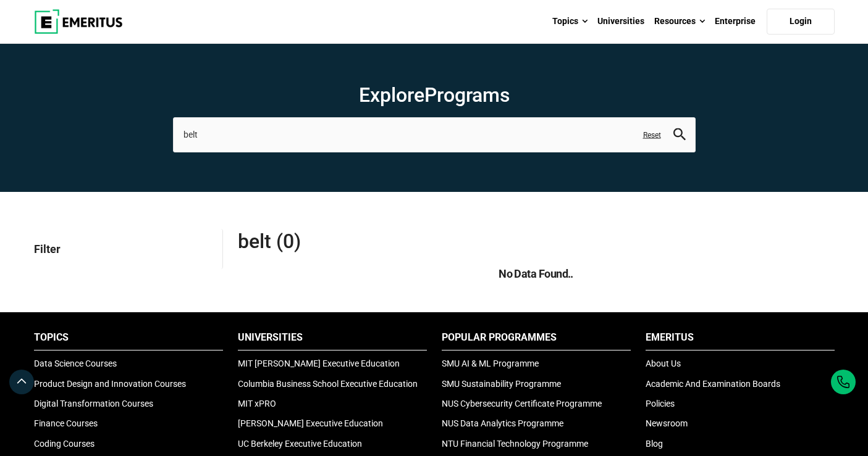 This screenshot has height=456, width=868. I want to click on a: NUS Cybersecurity Certificate Programme, so click(522, 404).